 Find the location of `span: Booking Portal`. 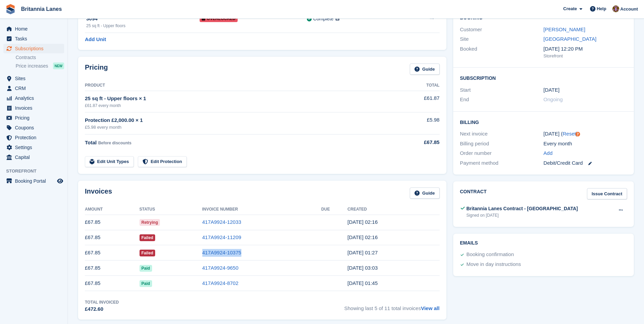

span: Booking Portal is located at coordinates (36, 181).